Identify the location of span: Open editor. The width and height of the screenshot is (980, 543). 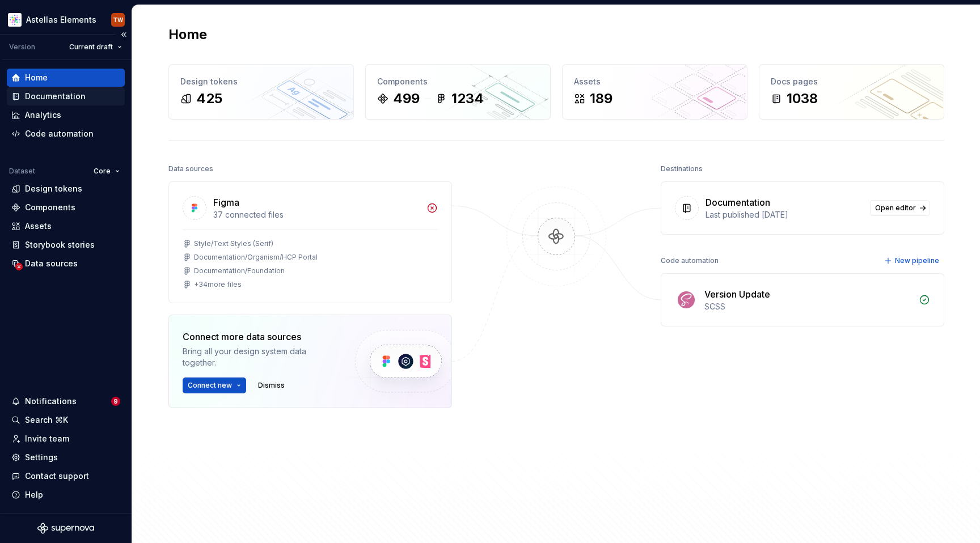
(896, 208).